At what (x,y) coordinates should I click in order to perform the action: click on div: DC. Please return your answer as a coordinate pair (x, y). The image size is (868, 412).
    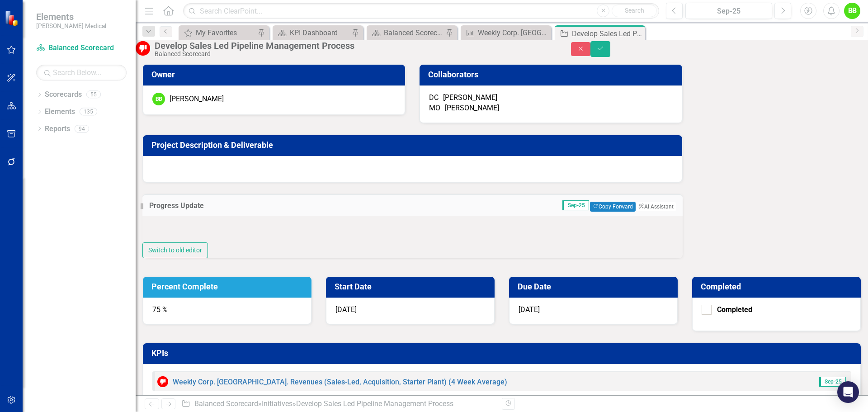
    Looking at the image, I should click on (434, 98).